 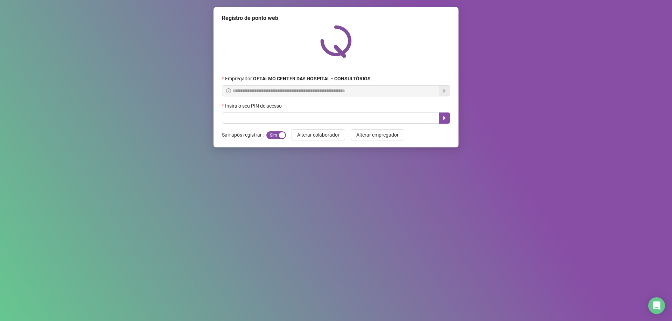 I want to click on span: info-circle, so click(x=228, y=91).